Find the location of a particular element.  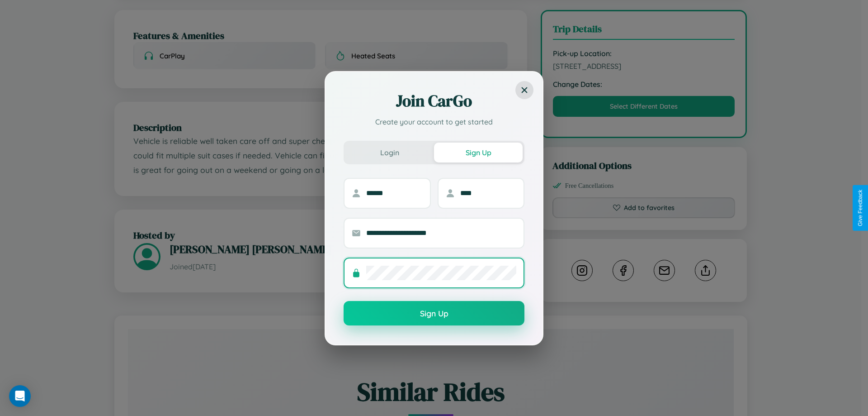

h2: Join CarGo is located at coordinates (434, 101).